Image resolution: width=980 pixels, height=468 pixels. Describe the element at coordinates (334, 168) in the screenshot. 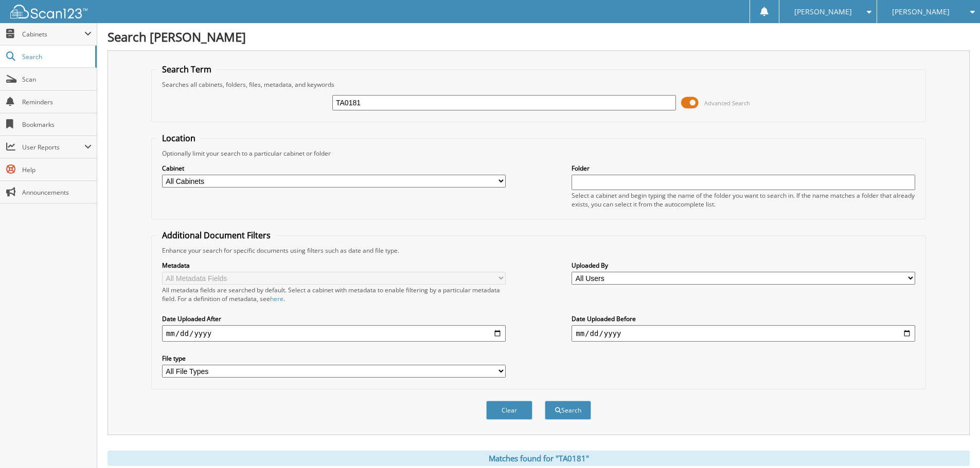

I see `label: Cabinet` at that location.